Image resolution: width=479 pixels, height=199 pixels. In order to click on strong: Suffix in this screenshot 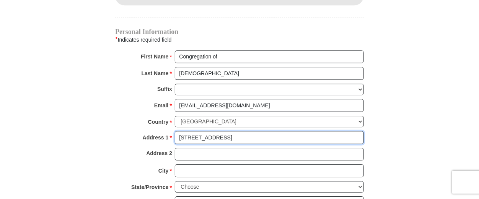, I will do `click(164, 89)`.